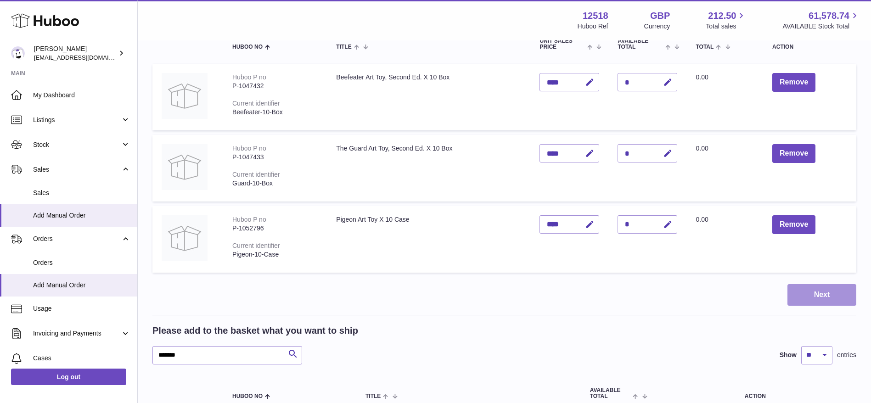  What do you see at coordinates (185, 238) in the screenshot?
I see `img: Pigeon Art Toy X 10 Case` at bounding box center [185, 238].